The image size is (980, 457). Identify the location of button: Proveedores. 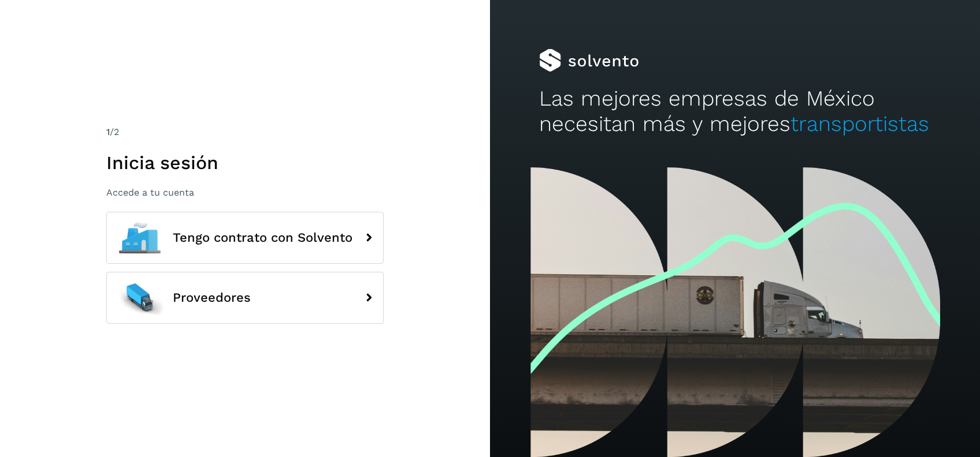
(245, 298).